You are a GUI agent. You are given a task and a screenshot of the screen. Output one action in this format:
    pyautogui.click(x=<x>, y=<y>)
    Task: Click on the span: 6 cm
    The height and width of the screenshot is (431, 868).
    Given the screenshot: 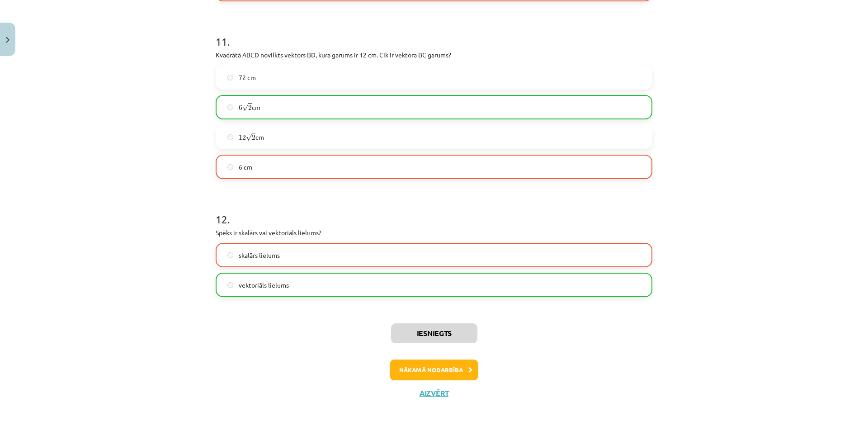 What is the action you would take?
    pyautogui.click(x=245, y=167)
    